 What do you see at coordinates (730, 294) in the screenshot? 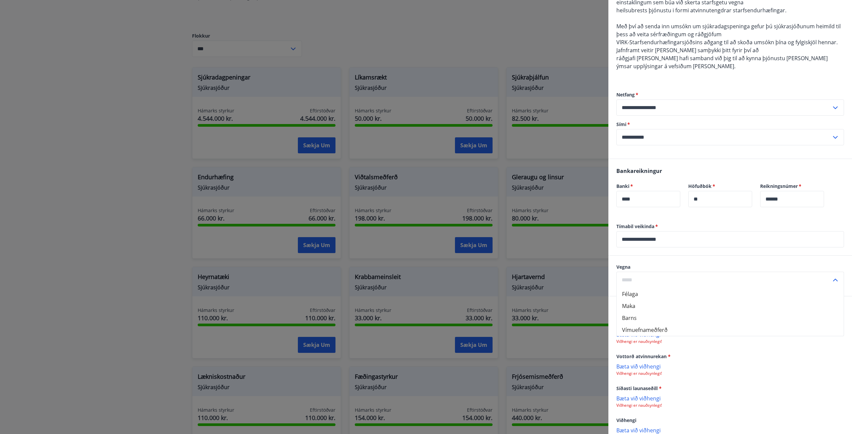
I see `li: Félaga` at bounding box center [730, 294].